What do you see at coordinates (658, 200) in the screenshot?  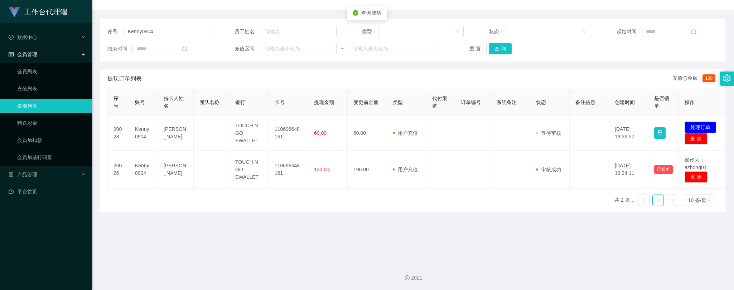 I see `li: 1` at bounding box center [658, 200].